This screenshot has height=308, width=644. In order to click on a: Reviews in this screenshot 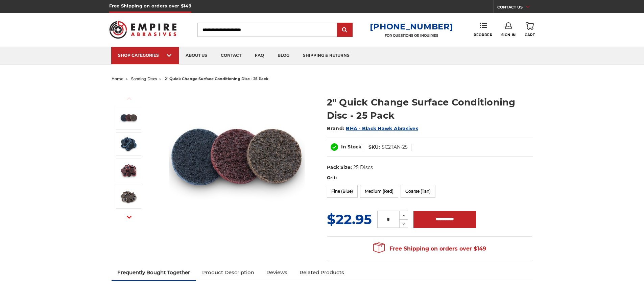, I will do `click(277, 272)`.